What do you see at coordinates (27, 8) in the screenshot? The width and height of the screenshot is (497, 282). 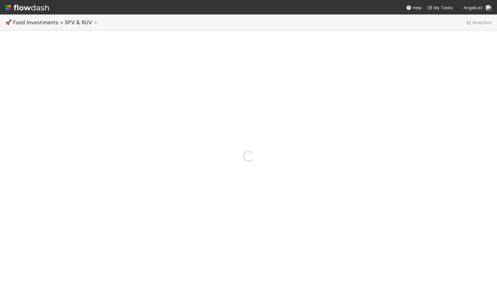 I see `img: logo-inverted-e16ddd16eac7371096b0.svg` at bounding box center [27, 8].